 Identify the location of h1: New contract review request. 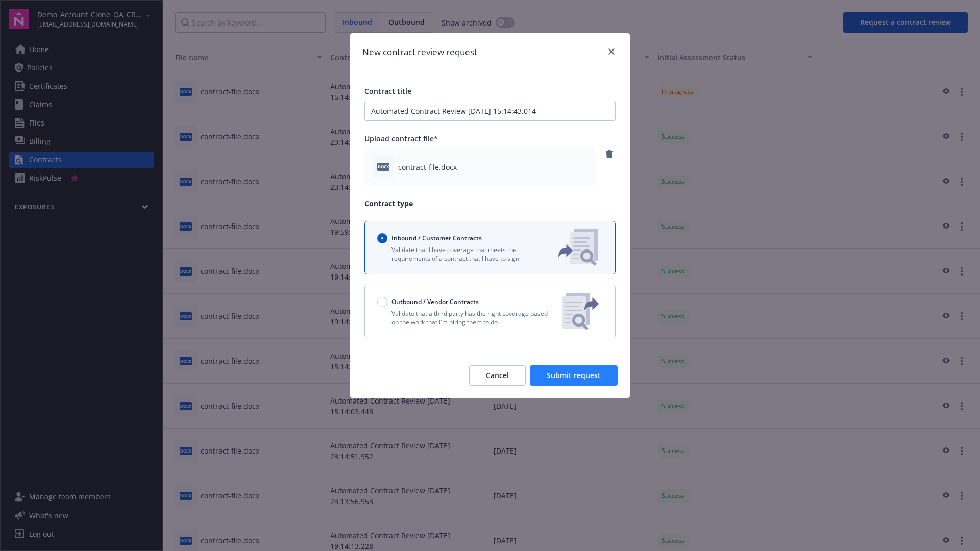
(420, 52).